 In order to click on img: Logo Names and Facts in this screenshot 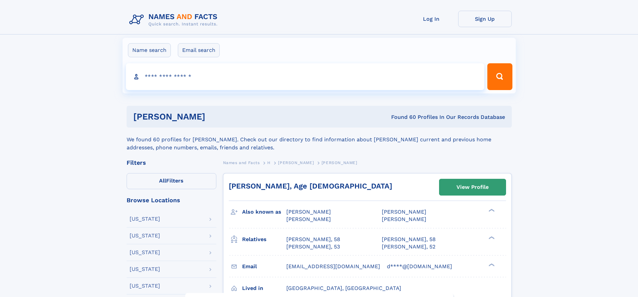, I will do `click(175, 20)`.